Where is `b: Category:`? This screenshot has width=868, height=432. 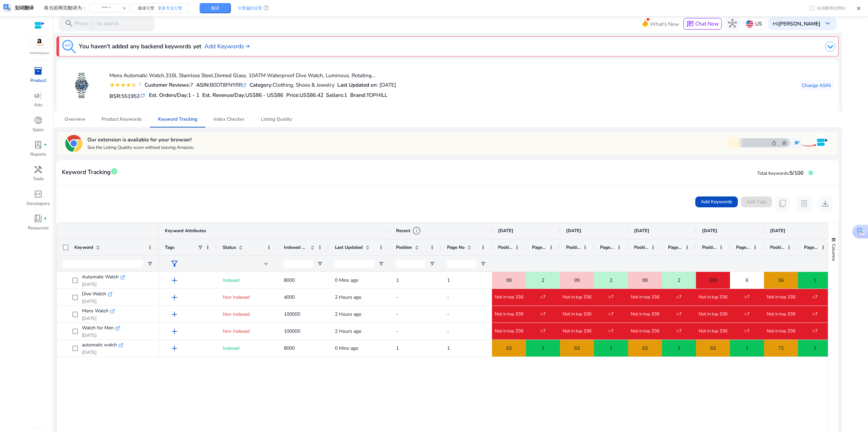
b: Category: is located at coordinates (261, 84).